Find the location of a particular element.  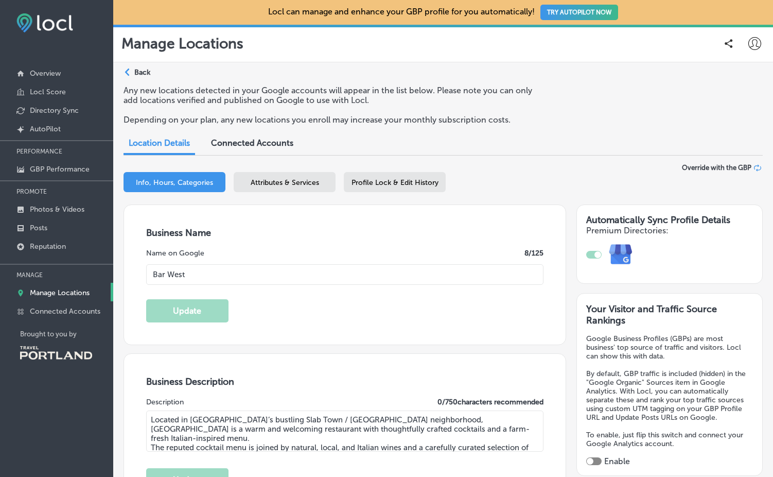

p: Depending on your plan, any new locations you enroll may increase your monthly subscription costs. is located at coordinates (331, 119).